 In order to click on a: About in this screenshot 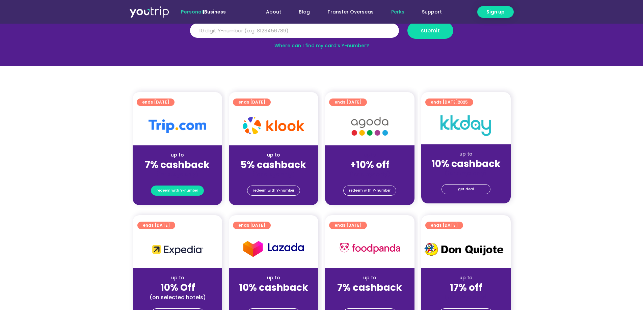, I will do `click(273, 12)`.